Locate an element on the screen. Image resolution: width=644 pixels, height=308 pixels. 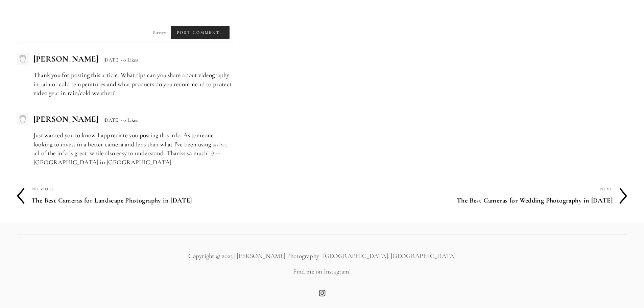
span: Preview is located at coordinates (160, 32).